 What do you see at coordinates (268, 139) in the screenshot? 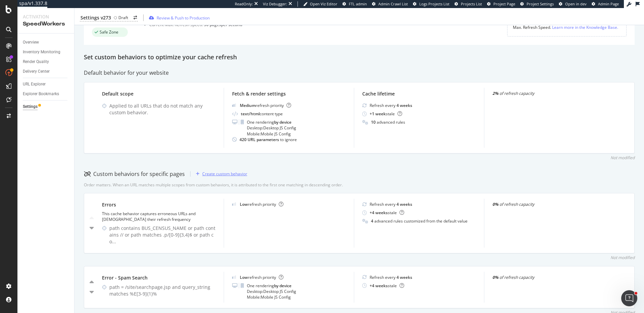
I see `div: to ignore` at bounding box center [268, 139].